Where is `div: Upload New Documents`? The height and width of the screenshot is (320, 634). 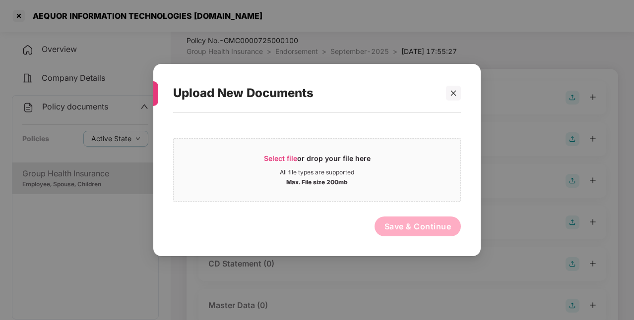
div: Upload New Documents is located at coordinates (305, 93).